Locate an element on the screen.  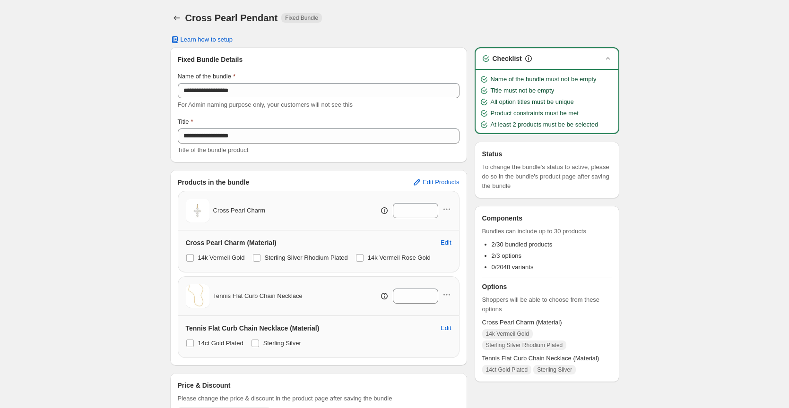
span: 2/30 bundled products is located at coordinates (522, 244).